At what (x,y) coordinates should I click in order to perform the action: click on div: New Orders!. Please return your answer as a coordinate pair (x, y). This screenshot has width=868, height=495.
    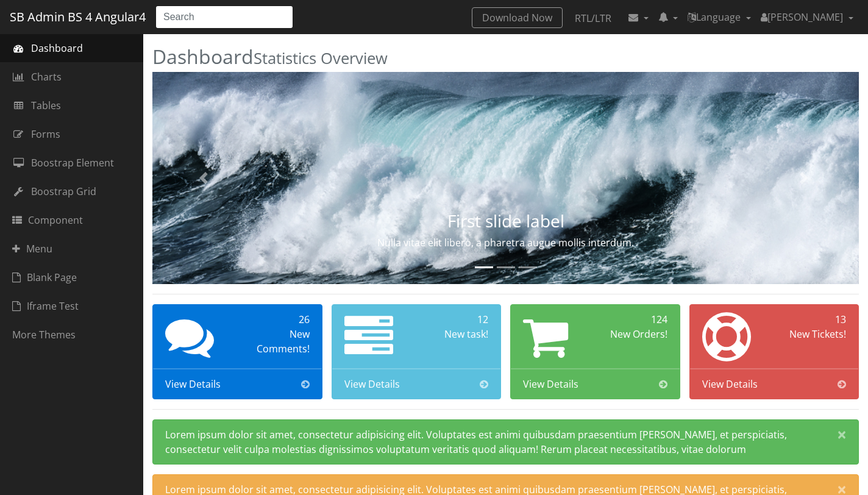
    Looking at the image, I should click on (633, 334).